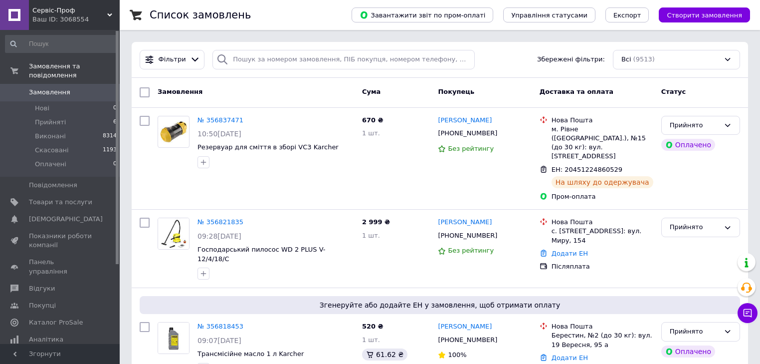 This screenshot has height=364, width=760. What do you see at coordinates (376, 222) in the screenshot?
I see `span: 2 999 ₴` at bounding box center [376, 222].